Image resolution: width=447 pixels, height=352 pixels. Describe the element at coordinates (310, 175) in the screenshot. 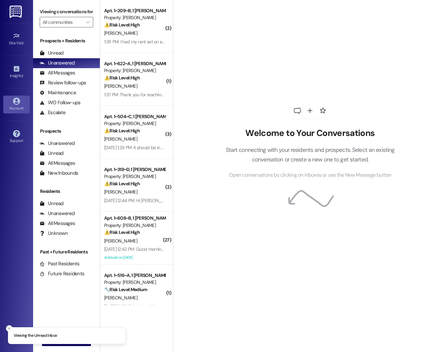

I see `span: Open conversations by clicking on inboxes or use the New Message button` at that location.